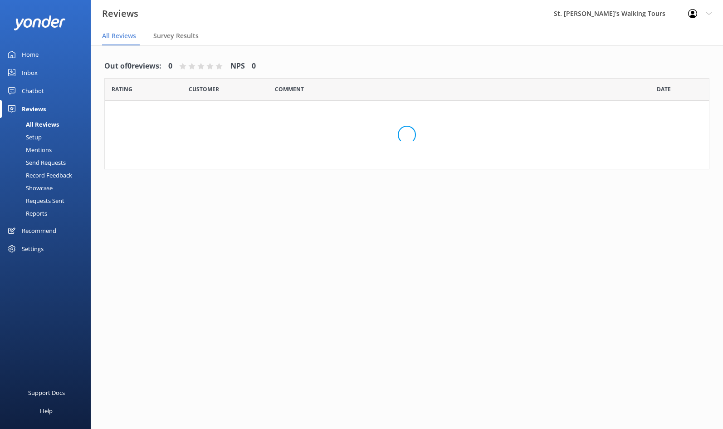  What do you see at coordinates (35, 201) in the screenshot?
I see `div: Requests Sent` at bounding box center [35, 201].